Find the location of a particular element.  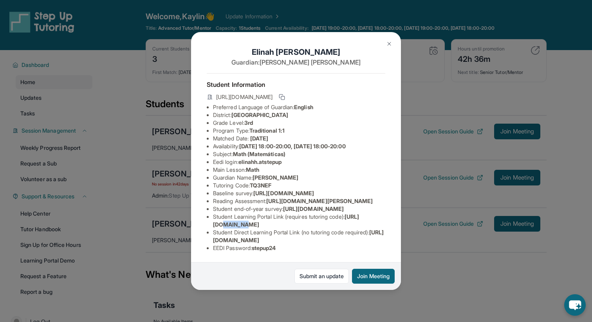

li: District: is located at coordinates (299, 115).